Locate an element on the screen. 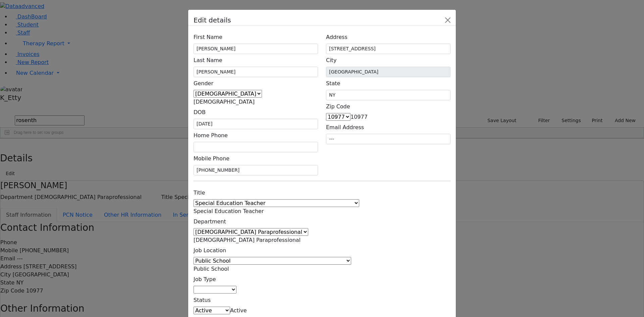  label: Address is located at coordinates (337, 37).